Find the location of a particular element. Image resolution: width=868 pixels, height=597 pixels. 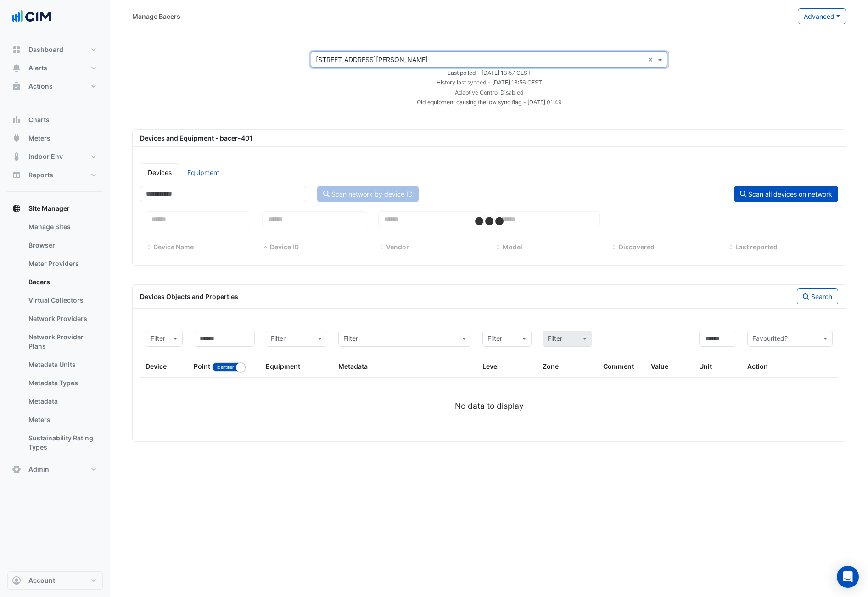

app-icon: Reports is located at coordinates (16, 175).